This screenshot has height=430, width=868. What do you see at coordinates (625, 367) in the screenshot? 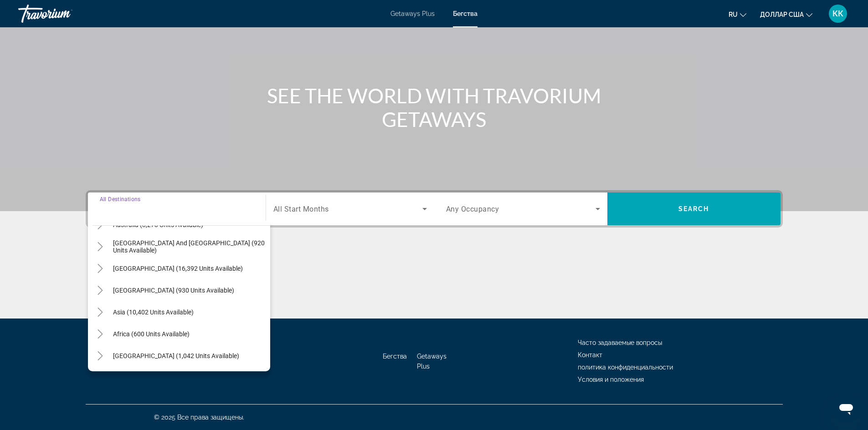
I see `a: политика конфиденциальности` at bounding box center [625, 367].